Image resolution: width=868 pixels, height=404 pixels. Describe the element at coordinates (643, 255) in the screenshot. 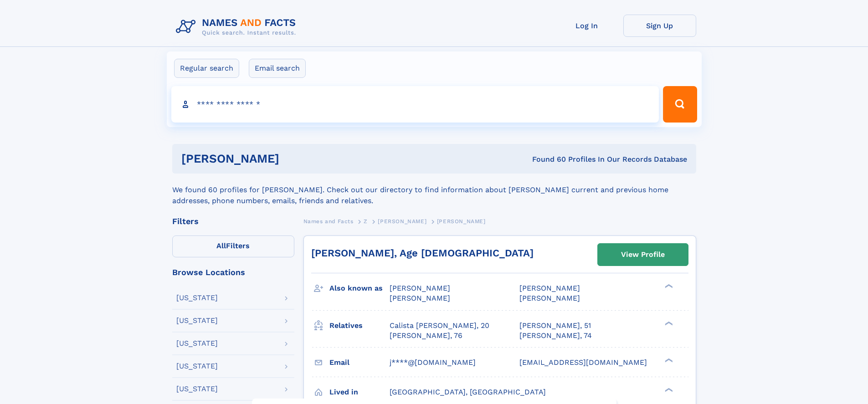

I see `a: View Profile` at that location.